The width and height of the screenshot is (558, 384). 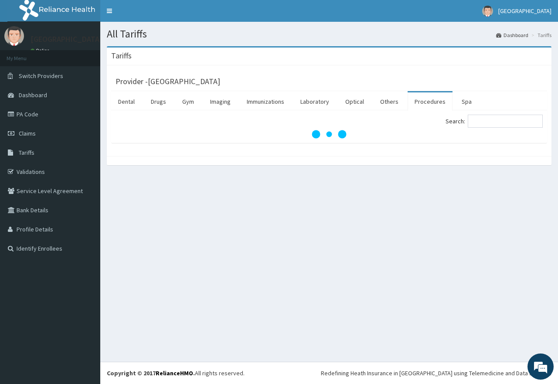 What do you see at coordinates (265, 102) in the screenshot?
I see `a: Immunizations` at bounding box center [265, 102].